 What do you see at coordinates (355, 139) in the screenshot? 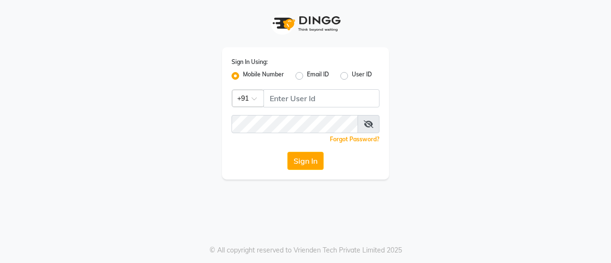
I see `a: Forgot Password?` at bounding box center [355, 139].